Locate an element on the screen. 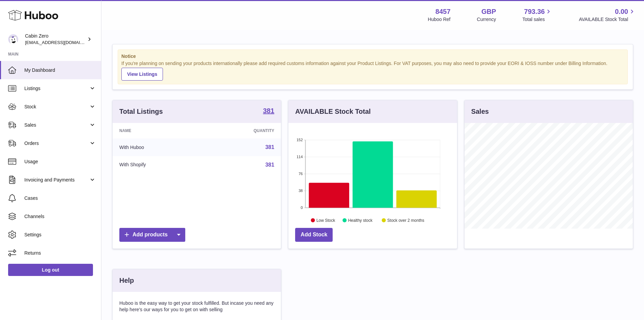  h3: Sales is located at coordinates (480, 111).